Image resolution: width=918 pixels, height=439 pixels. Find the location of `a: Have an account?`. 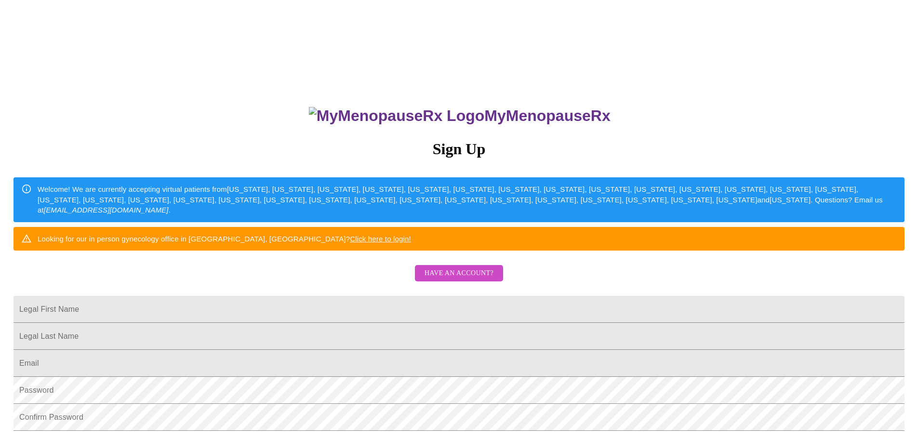

a: Have an account? is located at coordinates (459, 280).